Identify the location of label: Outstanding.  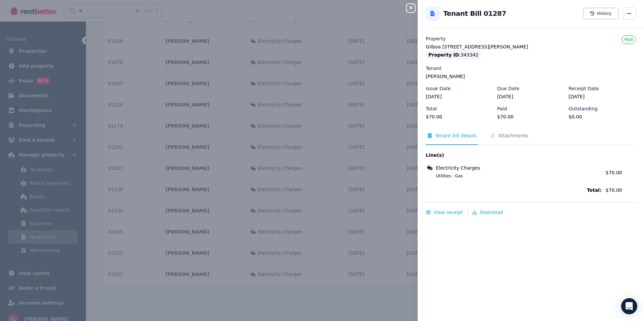
(584, 109).